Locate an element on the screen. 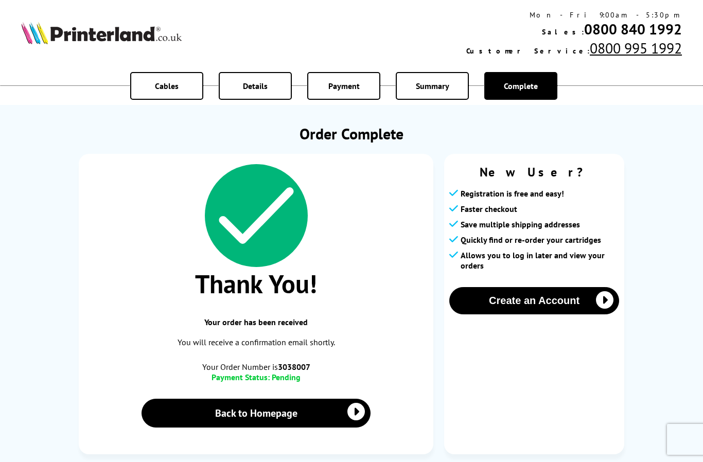 The image size is (703, 462). span: Sales: is located at coordinates (563, 32).